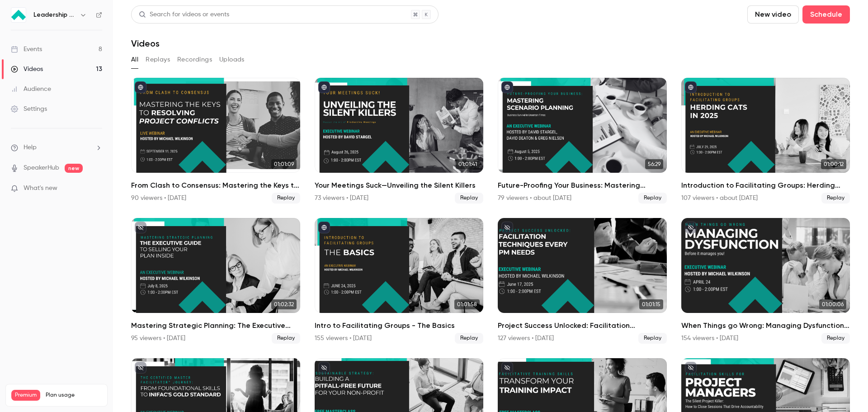 The width and height of the screenshot is (868, 412). What do you see at coordinates (184, 15) in the screenshot?
I see `div: Search for videos or events` at bounding box center [184, 15].